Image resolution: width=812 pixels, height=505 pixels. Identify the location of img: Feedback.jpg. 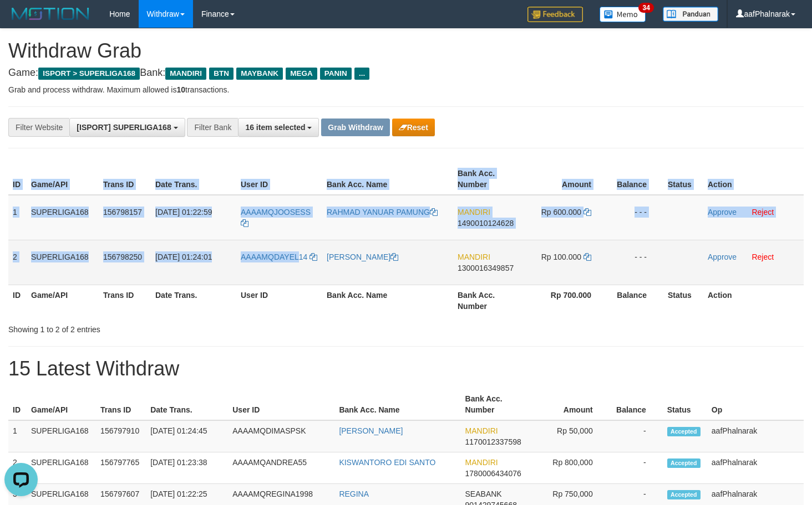
(555, 14).